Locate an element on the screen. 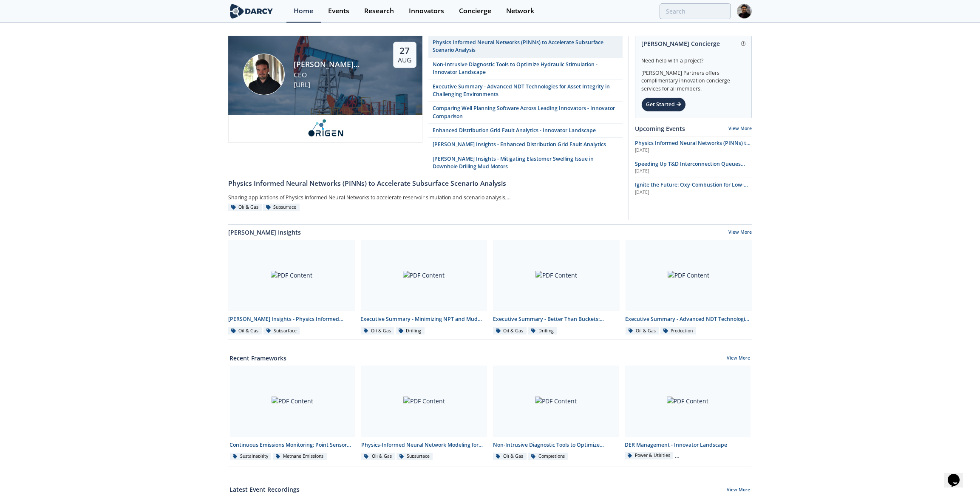 The height and width of the screenshot is (496, 980). img: logo-wide.svg is located at coordinates (251, 11).